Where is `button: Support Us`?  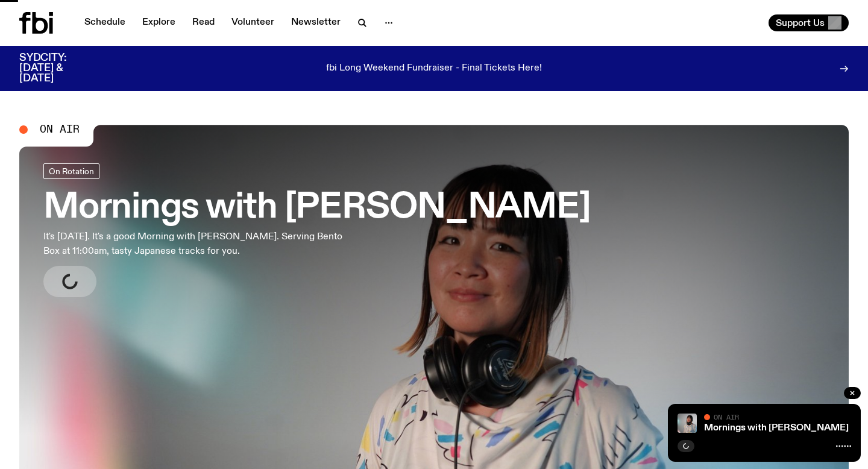 button: Support Us is located at coordinates (808, 23).